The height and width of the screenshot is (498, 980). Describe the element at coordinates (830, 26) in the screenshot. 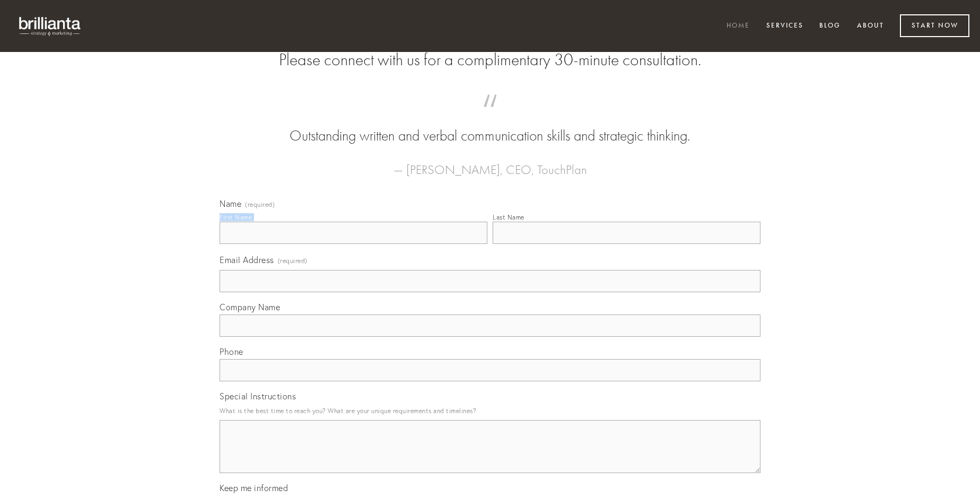

I see `a: Blog` at that location.